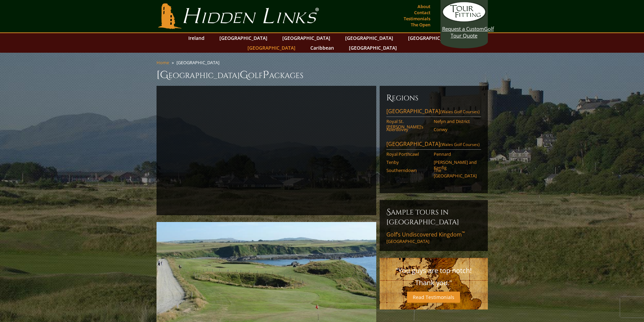 This screenshot has width=644, height=322. I want to click on a: Royal Porthcawl, so click(408, 154).